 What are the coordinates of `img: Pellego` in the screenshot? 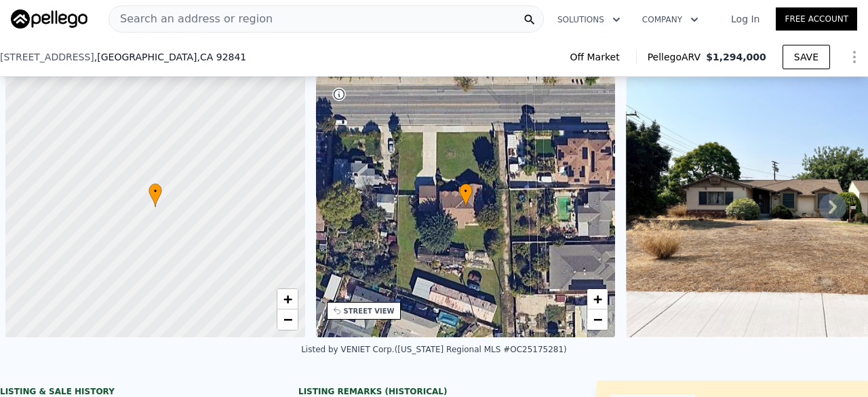 It's located at (49, 19).